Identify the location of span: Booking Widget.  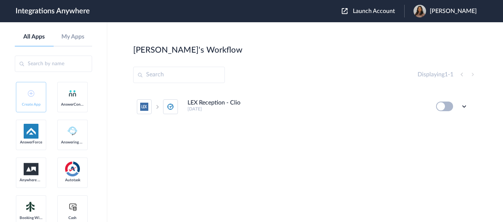
(31, 218).